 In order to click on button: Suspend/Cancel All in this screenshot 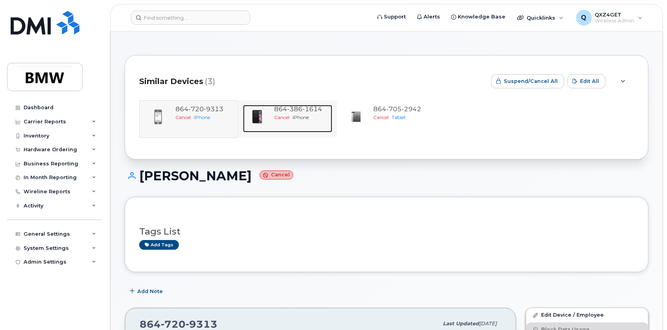, I will do `click(528, 81)`.